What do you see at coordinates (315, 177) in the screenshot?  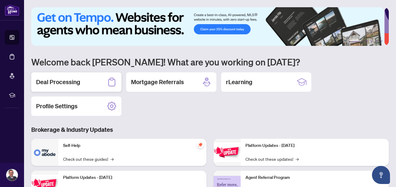 I see `p: Agent Referral Program` at bounding box center [315, 177].